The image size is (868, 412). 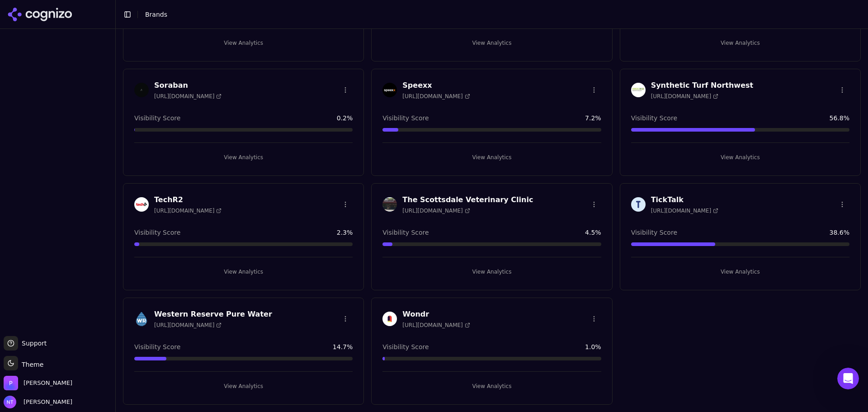 What do you see at coordinates (840, 232) in the screenshot?
I see `span: 38.6 %` at bounding box center [840, 232].